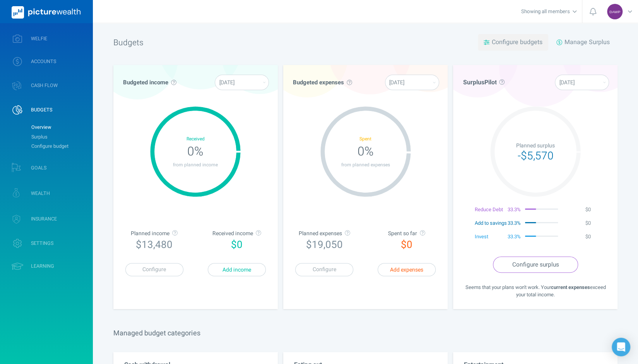  Describe the element at coordinates (403, 233) in the screenshot. I see `span: Spent so far` at that location.